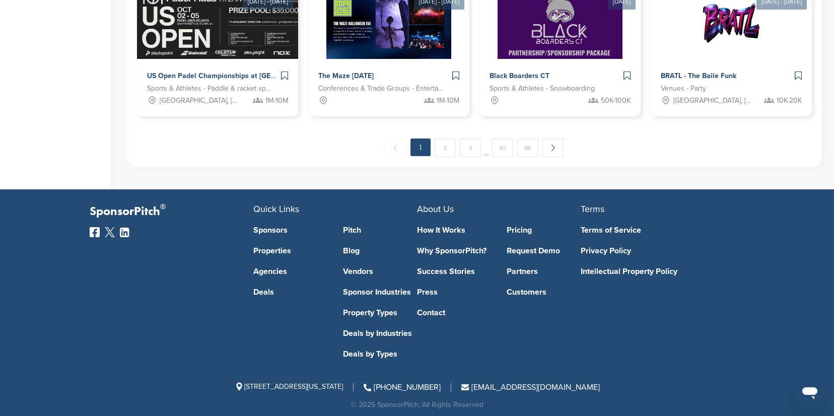 The height and width of the screenshot is (416, 834). What do you see at coordinates (380, 251) in the screenshot?
I see `a: Blog` at bounding box center [380, 251].